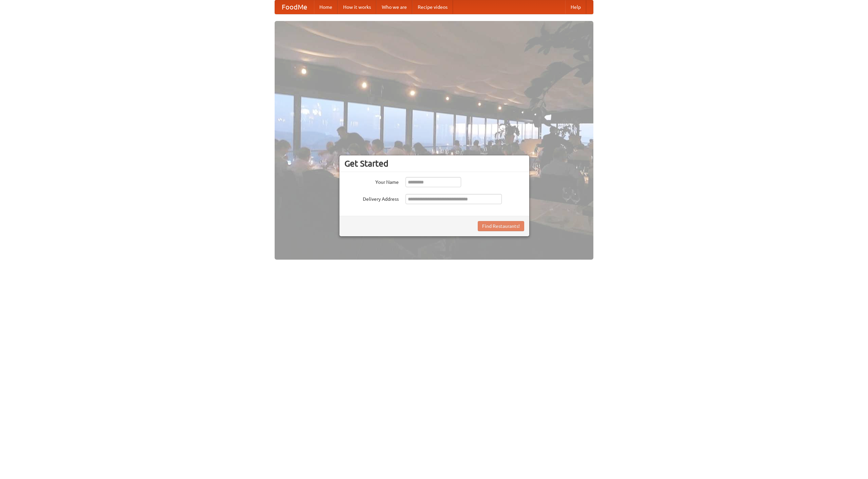 Image resolution: width=868 pixels, height=479 pixels. I want to click on h3: Get Started, so click(434, 164).